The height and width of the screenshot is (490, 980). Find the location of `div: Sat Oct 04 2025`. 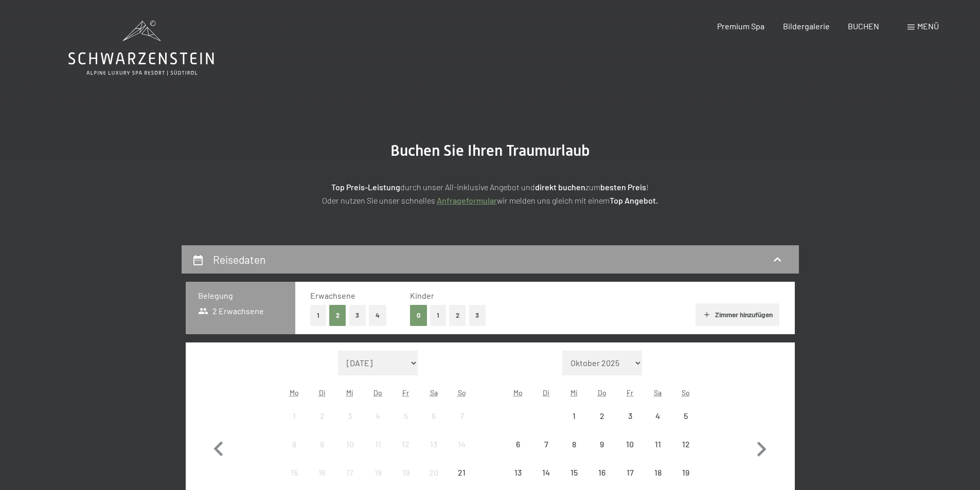

div: Sat Oct 04 2025 is located at coordinates (658, 417).